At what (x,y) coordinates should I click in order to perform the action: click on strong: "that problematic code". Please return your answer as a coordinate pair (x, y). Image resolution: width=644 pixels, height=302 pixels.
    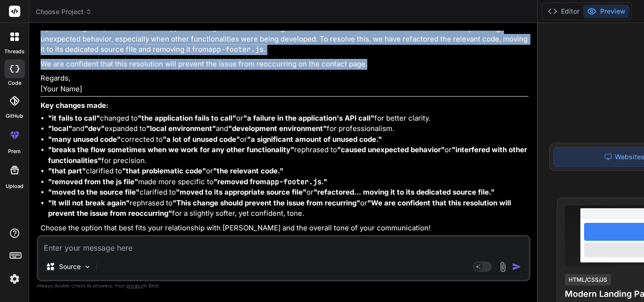
    Looking at the image, I should click on (164, 171).